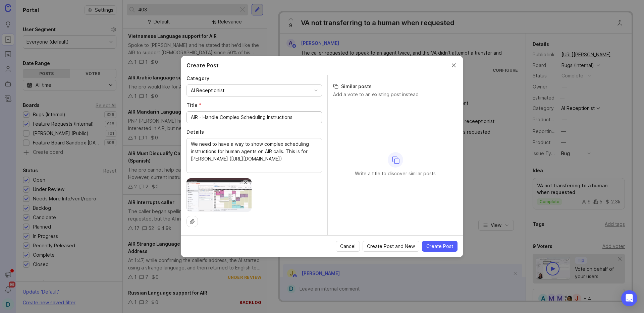 The image size is (644, 313). I want to click on div: AI Receptionist, so click(208, 91).